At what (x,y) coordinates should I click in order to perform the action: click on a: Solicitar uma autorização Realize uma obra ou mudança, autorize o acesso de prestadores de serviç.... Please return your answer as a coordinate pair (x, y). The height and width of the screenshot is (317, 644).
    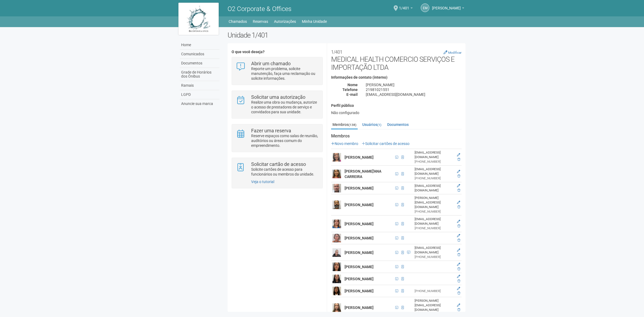
    Looking at the image, I should click on (277, 104).